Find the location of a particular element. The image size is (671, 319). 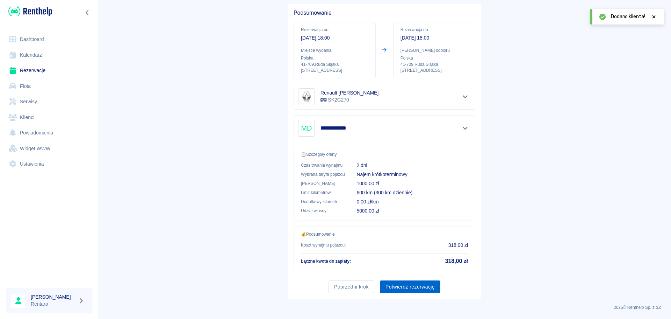

img: Renthelp logo is located at coordinates (30, 11).